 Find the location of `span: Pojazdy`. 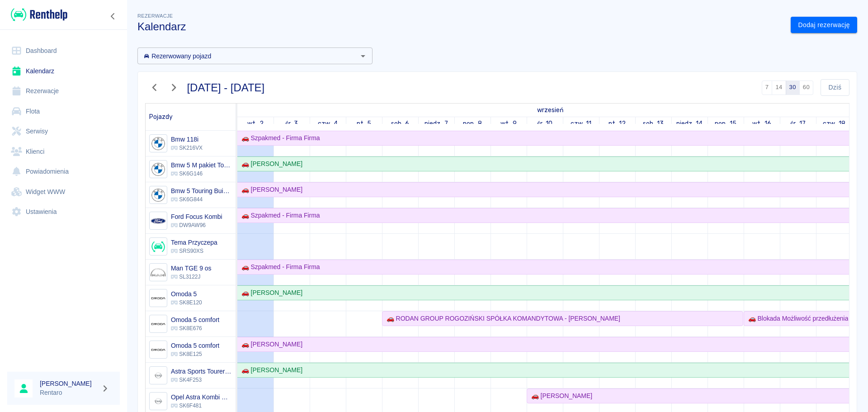

span: Pojazdy is located at coordinates (161, 117).